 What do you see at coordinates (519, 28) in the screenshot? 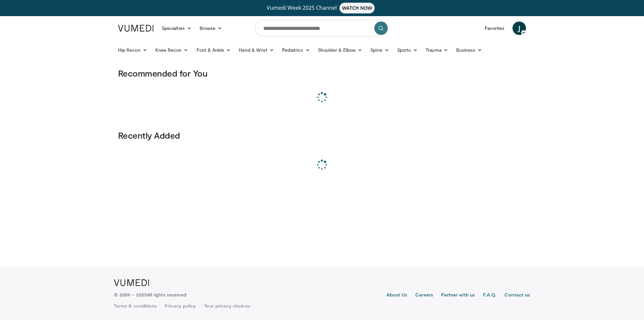
I see `a: J` at bounding box center [519, 28].